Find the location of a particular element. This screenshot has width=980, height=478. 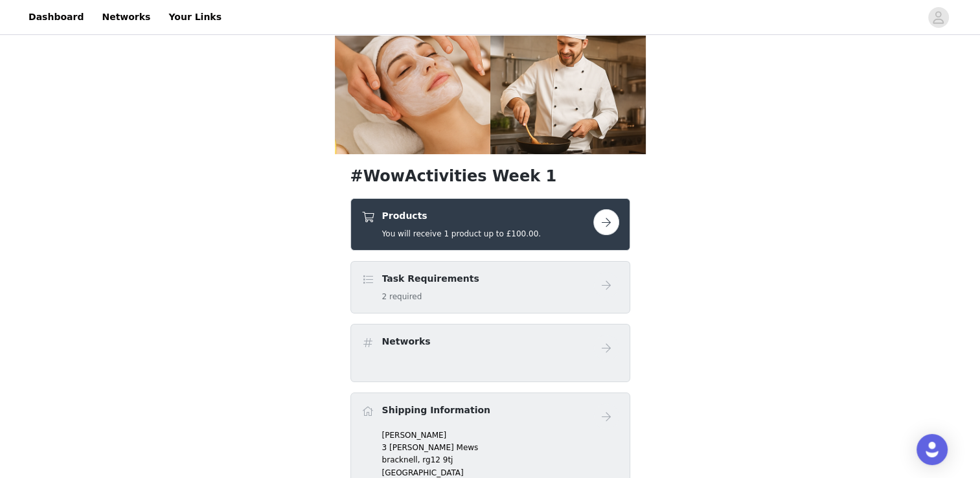

h4: Task Requirements is located at coordinates (431, 279).